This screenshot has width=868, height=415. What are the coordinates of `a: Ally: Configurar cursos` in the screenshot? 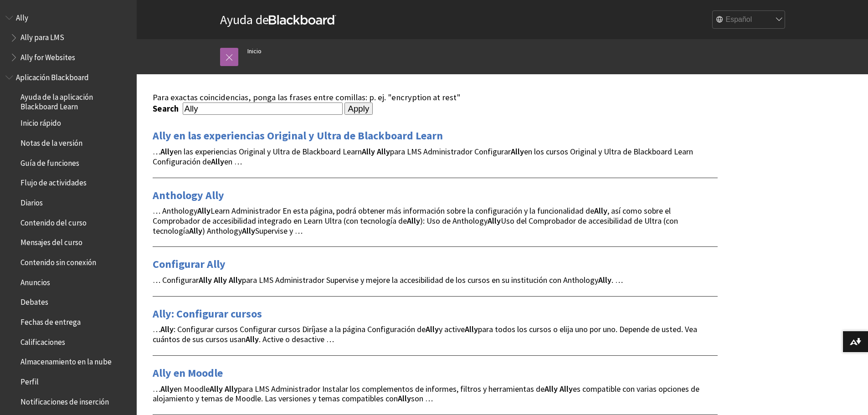 It's located at (207, 314).